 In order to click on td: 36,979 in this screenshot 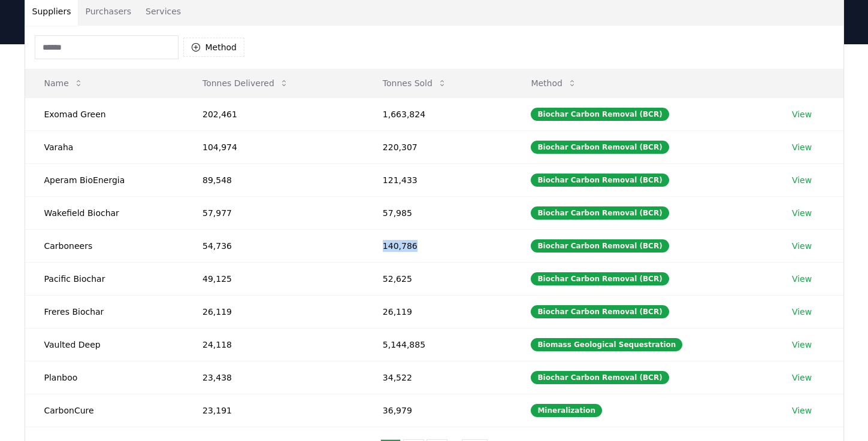, I will do `click(438, 410)`.